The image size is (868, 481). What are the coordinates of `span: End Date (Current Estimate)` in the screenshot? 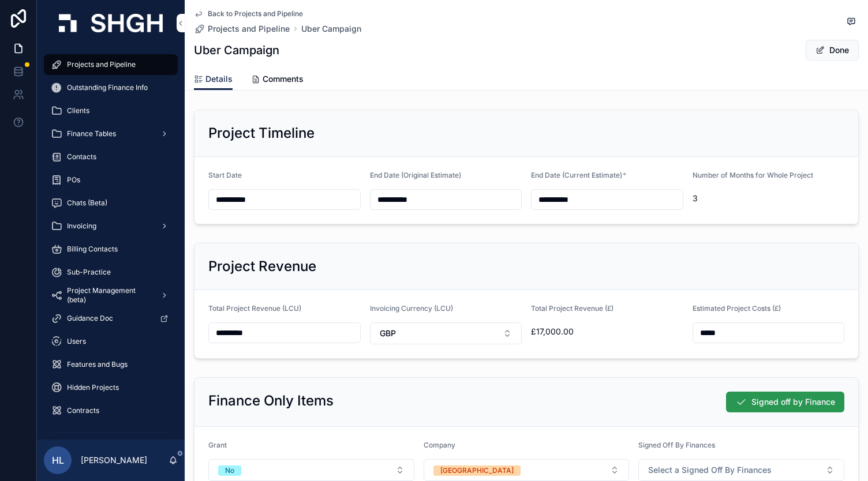 It's located at (577, 175).